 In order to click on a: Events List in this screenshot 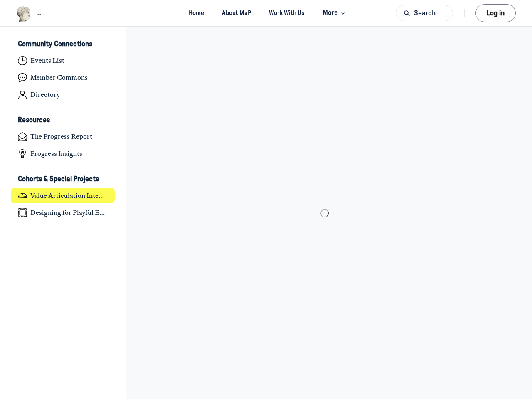, I will do `click(63, 61)`.